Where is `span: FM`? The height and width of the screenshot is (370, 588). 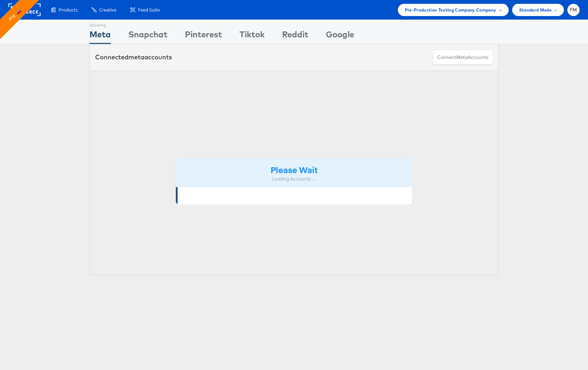
span: FM is located at coordinates (573, 10).